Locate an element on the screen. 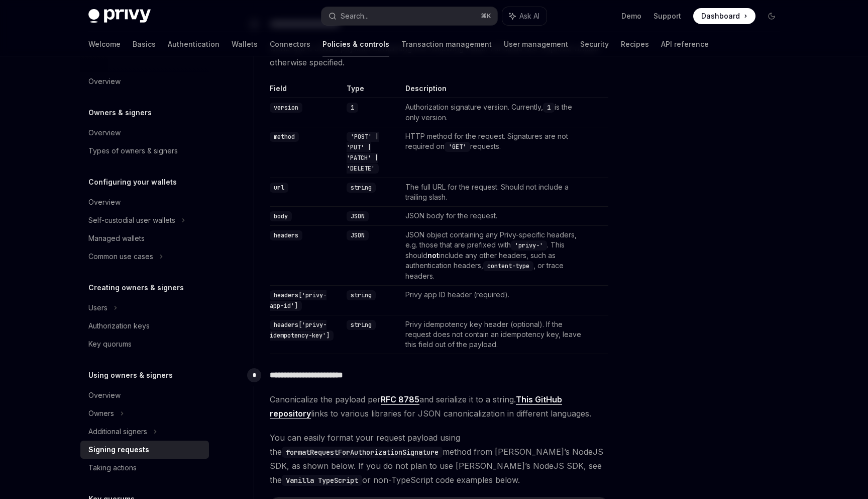 The image size is (868, 499). td: Authorization signature version. Currently, is the only version. is located at coordinates (495, 113).